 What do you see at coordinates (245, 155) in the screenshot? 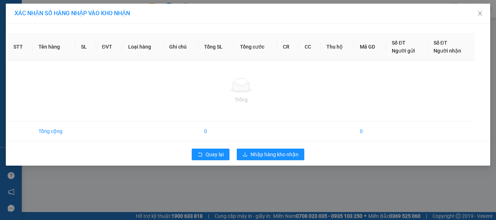
I see `span: download` at bounding box center [245, 155].